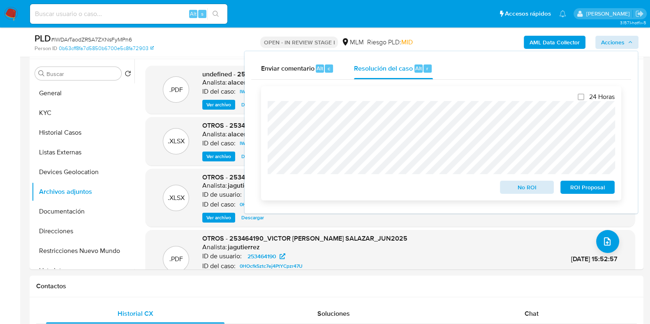 This screenshot has height=324, width=650. What do you see at coordinates (532, 314) in the screenshot?
I see `span: Chat` at bounding box center [532, 314].